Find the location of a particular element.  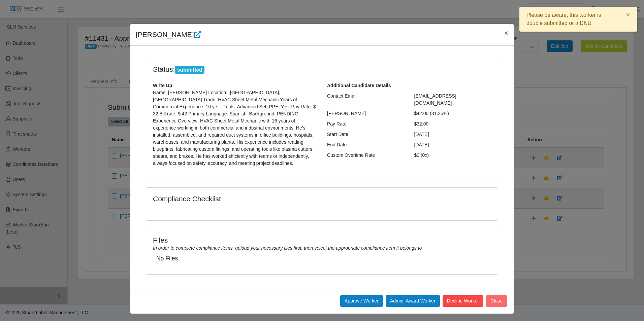

div: End Date is located at coordinates (365, 145).